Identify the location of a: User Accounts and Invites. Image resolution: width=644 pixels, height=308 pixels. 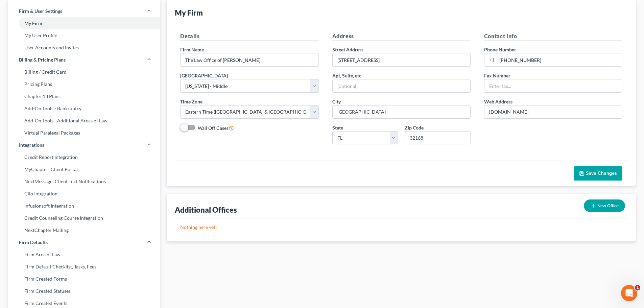
(84, 48).